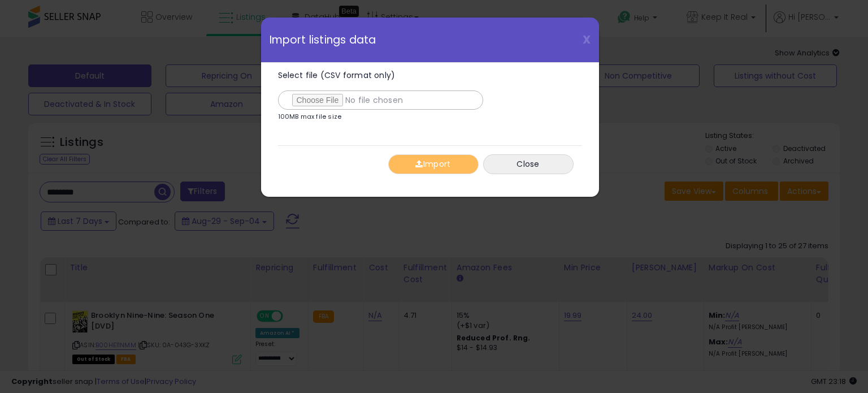 This screenshot has width=868, height=393. I want to click on button: Close, so click(529, 164).